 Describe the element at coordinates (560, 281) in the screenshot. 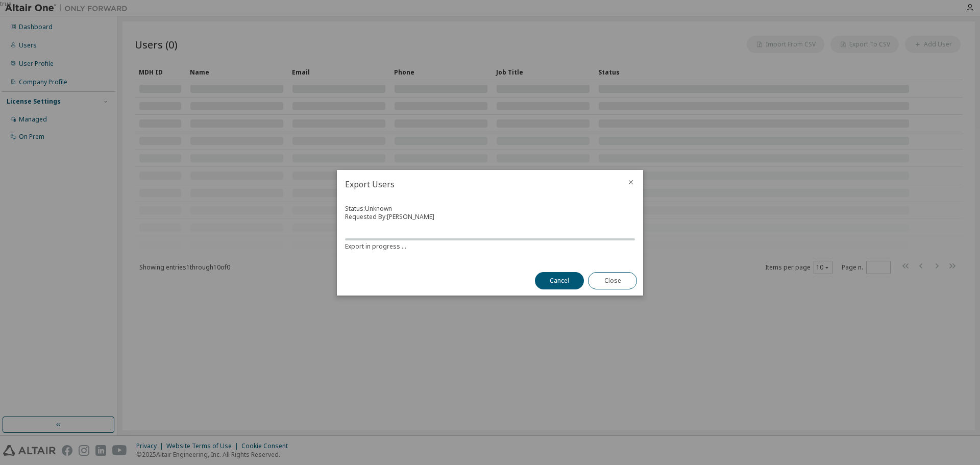

I see `button: Cancel` at that location.